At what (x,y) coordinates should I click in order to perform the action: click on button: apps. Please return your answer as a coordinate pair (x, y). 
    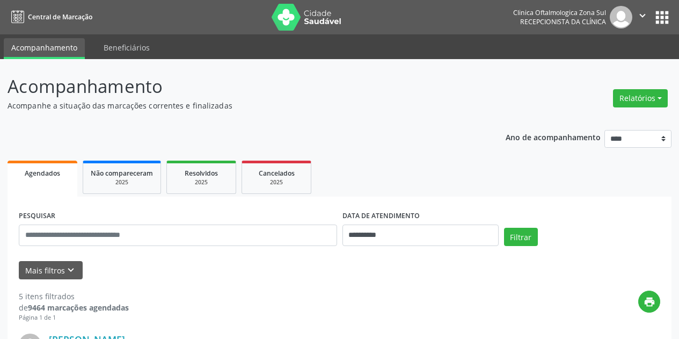
    Looking at the image, I should click on (662, 17).